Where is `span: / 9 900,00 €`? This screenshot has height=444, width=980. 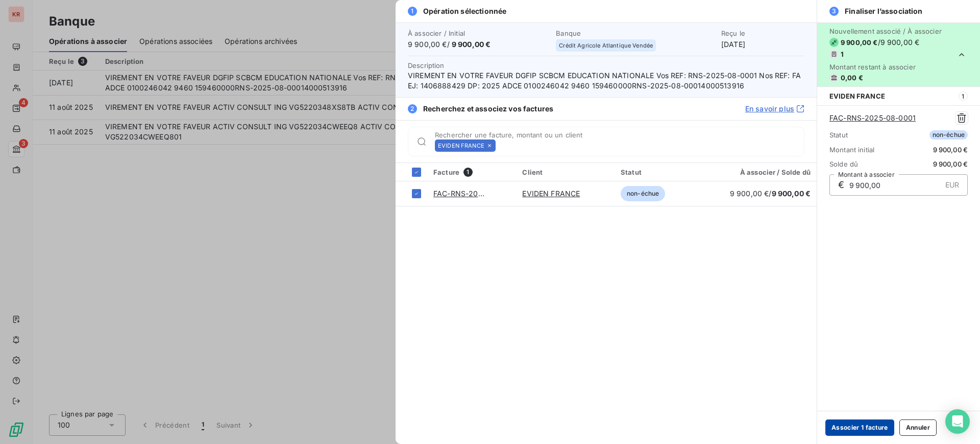 span: / 9 900,00 € is located at coordinates (899, 43).